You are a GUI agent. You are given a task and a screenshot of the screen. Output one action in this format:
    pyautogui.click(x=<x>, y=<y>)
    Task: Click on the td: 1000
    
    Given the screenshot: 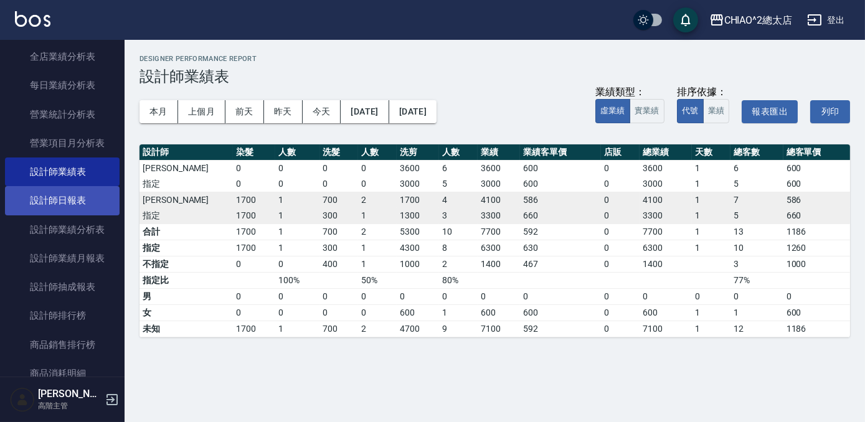 What is the action you would take?
    pyautogui.click(x=418, y=264)
    